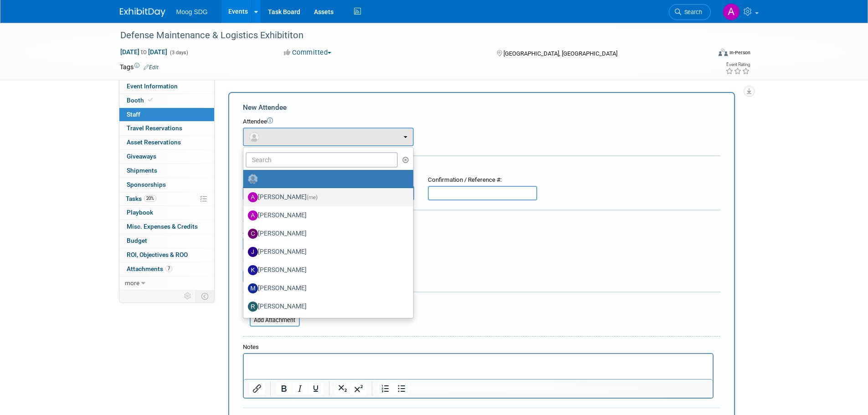 The image size is (868, 415). I want to click on span: Misc. Expenses & Credits, so click(162, 227).